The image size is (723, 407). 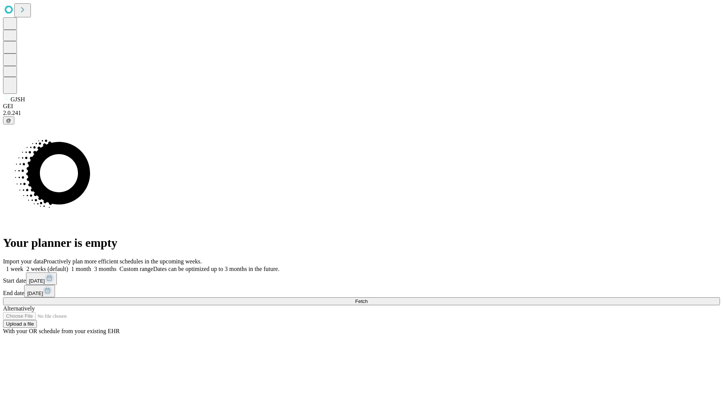 I want to click on div: End date, so click(x=362, y=291).